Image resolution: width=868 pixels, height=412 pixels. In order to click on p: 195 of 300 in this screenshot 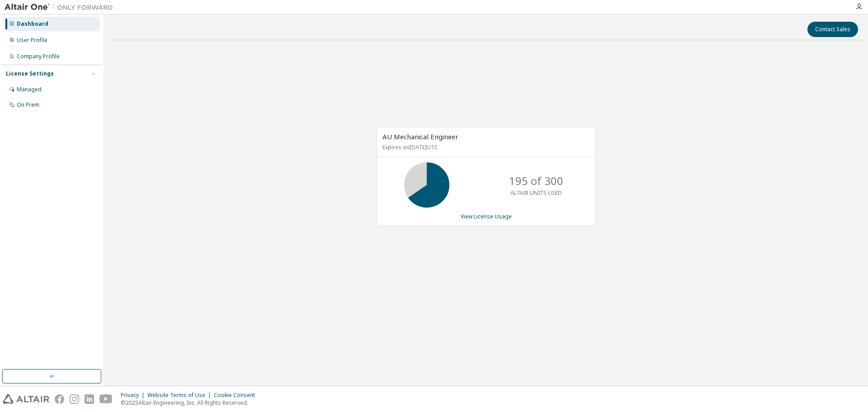, I will do `click(536, 181)`.